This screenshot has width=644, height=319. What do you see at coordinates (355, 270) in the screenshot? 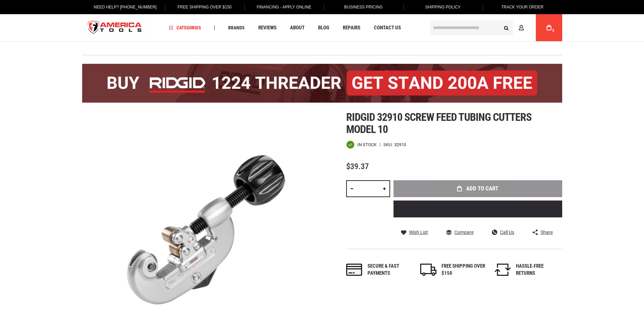
I see `img: payments` at bounding box center [355, 270].